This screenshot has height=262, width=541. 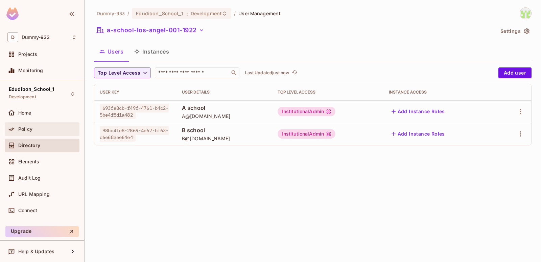 I want to click on button: Add user, so click(x=515, y=73).